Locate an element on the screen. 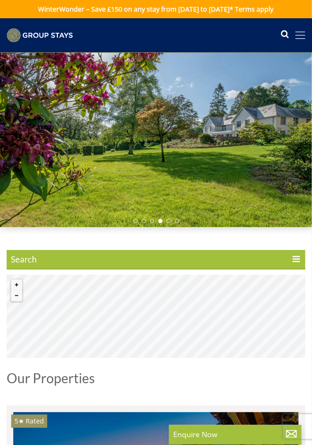 This screenshot has width=312, height=445. span: Search is located at coordinates (156, 260).